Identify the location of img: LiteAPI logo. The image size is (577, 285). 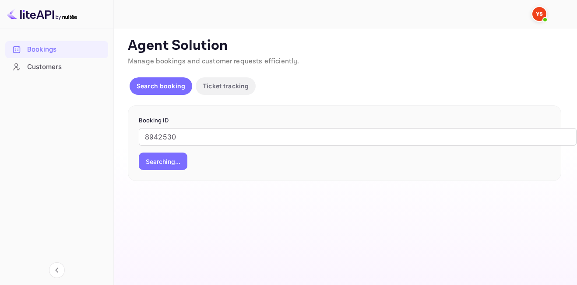
(42, 14).